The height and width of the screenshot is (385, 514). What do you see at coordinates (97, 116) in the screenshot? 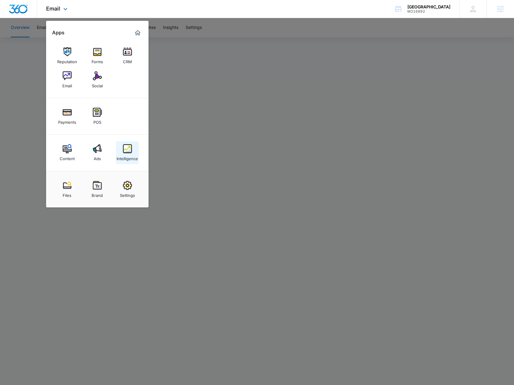
I see `a: POS` at bounding box center [97, 116].